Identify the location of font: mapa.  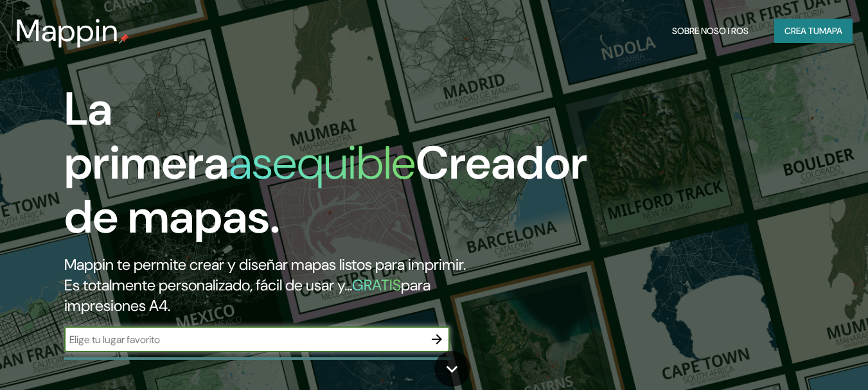
(830, 31).